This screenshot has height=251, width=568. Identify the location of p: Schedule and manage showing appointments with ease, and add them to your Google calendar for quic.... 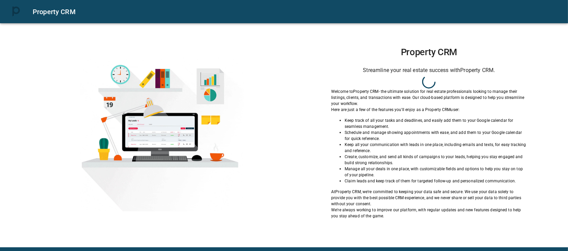
(436, 136).